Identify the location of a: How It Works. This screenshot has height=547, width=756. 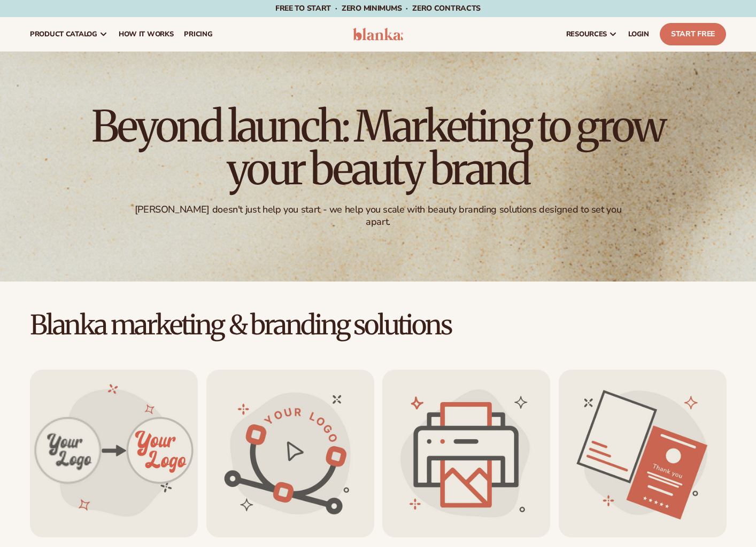
(146, 34).